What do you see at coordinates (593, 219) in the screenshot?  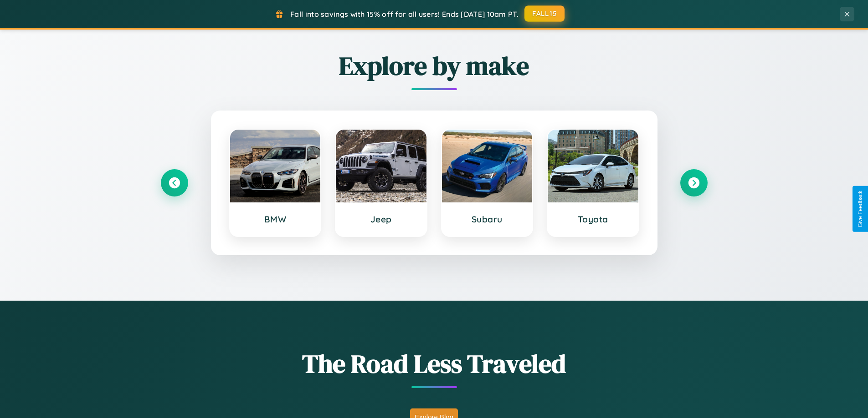 I see `h3: Toyota` at bounding box center [593, 219].